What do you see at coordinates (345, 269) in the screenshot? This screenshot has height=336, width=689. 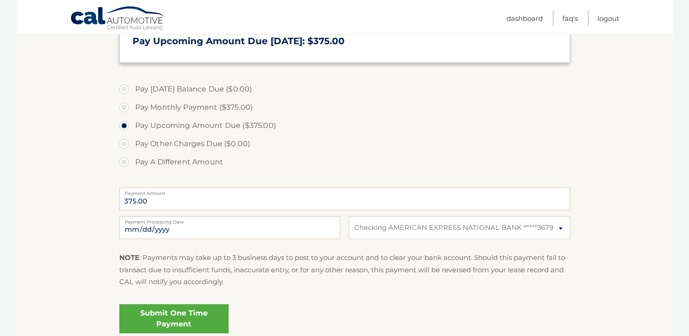 I see `p: : Payments may take up to 3 business days to post to your account and to clear your bank account....` at bounding box center [345, 269].